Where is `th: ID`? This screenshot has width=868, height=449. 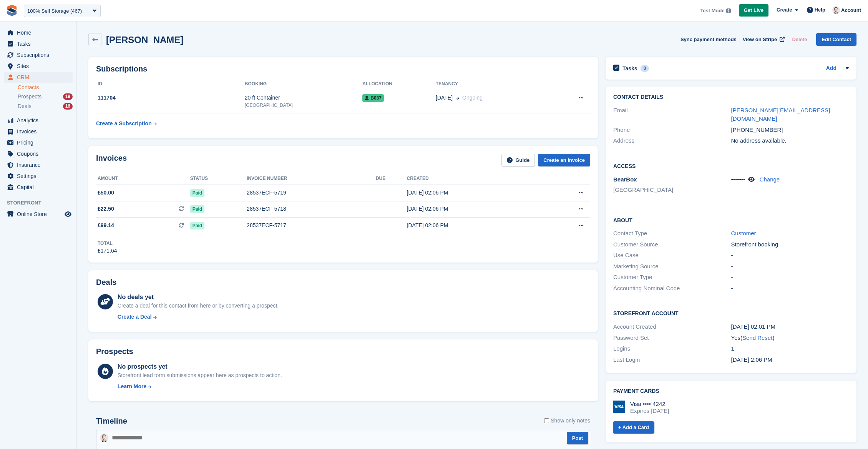 th: ID is located at coordinates (170, 85).